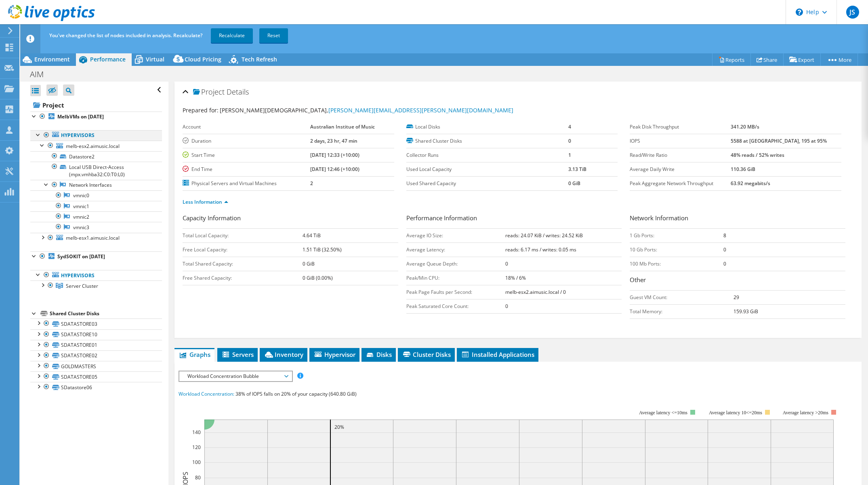 This screenshot has width=868, height=485. Describe the element at coordinates (682, 297) in the screenshot. I see `td: Guest VM Count:` at that location.